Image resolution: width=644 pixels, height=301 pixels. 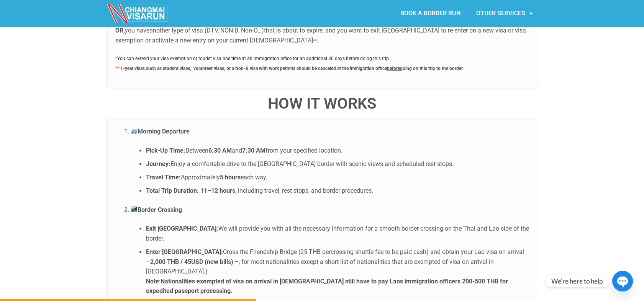 I want to click on strong: Travel Time:, so click(x=163, y=177).